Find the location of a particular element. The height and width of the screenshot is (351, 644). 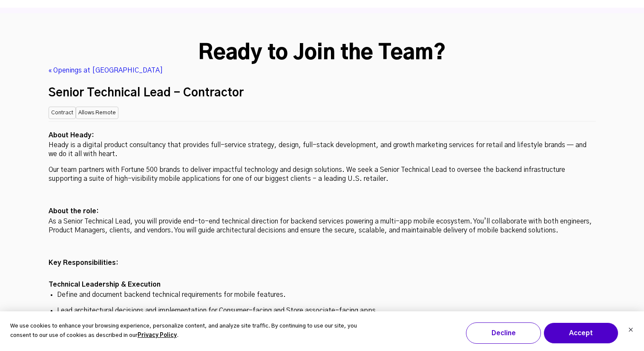

a: Privacy Policy is located at coordinates (157, 335).